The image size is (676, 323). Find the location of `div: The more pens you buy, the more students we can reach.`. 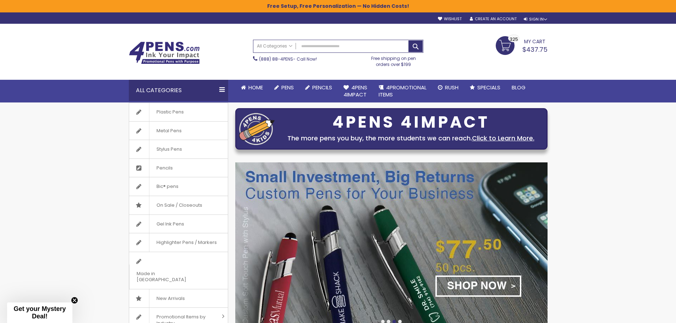

div: The more pens you buy, the more students we can reach. is located at coordinates (411, 138).